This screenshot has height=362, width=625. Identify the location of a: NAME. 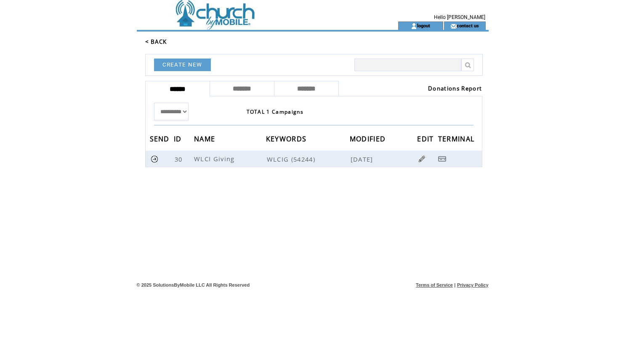
(205, 139).